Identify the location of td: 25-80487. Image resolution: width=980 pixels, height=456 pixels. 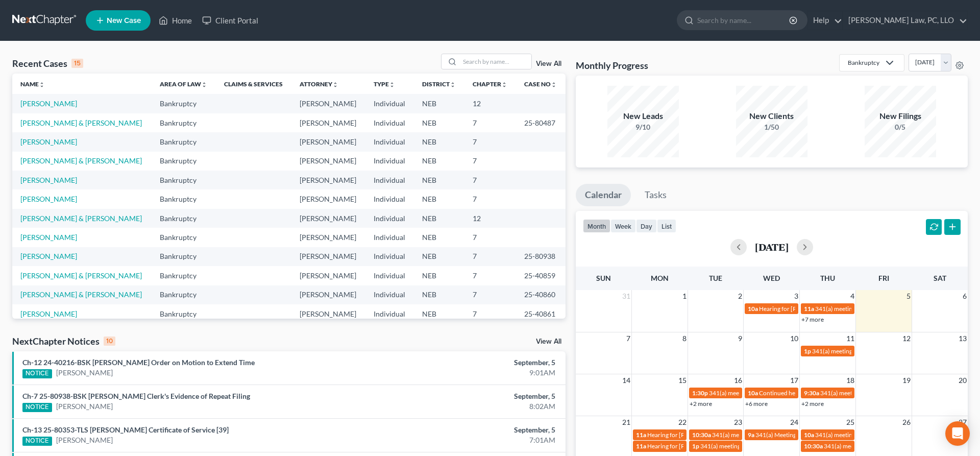
(541, 123).